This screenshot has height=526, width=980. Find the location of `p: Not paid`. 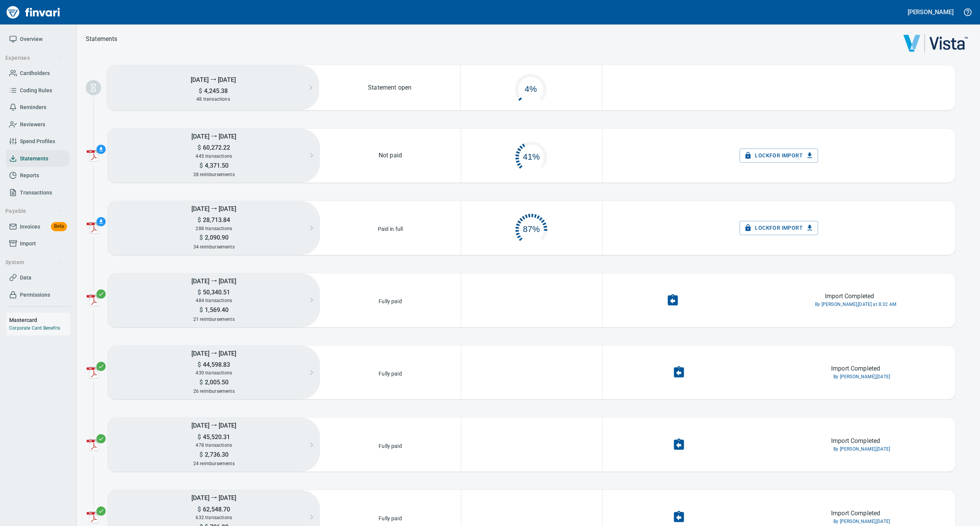

p: Not paid is located at coordinates (390, 156).